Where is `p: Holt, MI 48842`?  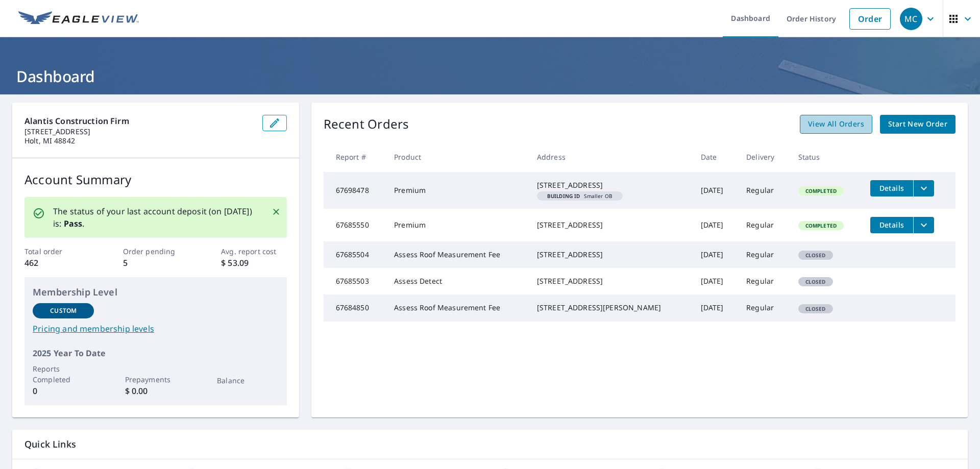 p: Holt, MI 48842 is located at coordinates (139, 141).